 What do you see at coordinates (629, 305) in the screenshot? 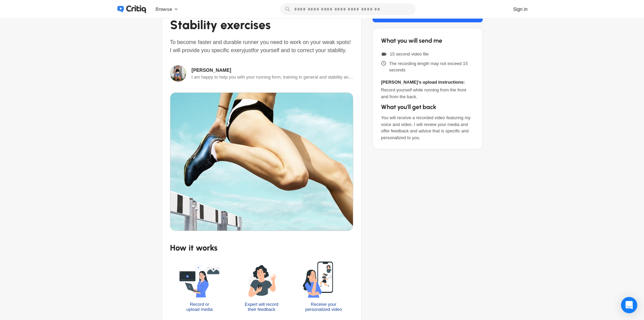
I see `div: Open Intercom Messenger` at bounding box center [629, 305].